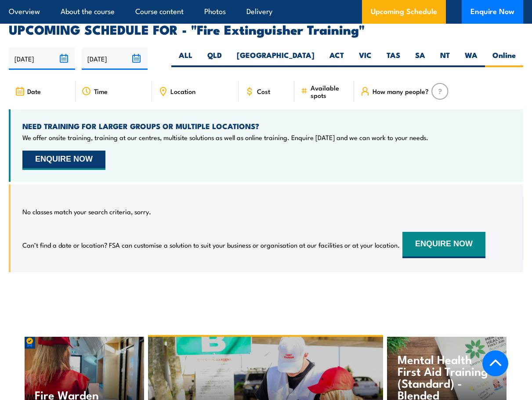 This screenshot has width=532, height=400. I want to click on label: ACT, so click(336, 58).